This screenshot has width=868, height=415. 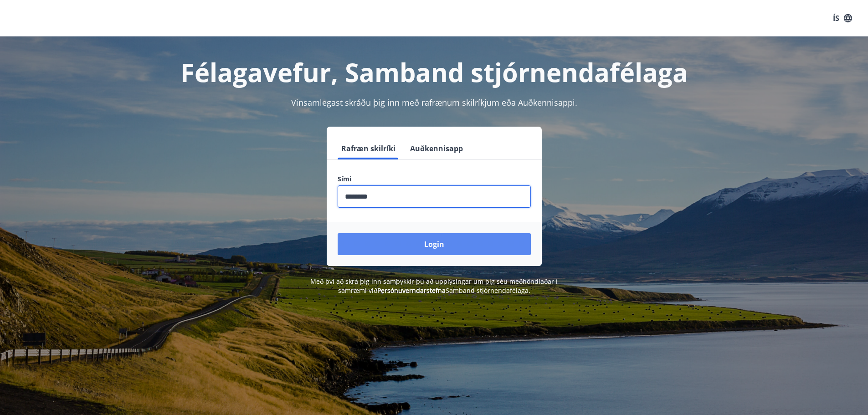 What do you see at coordinates (436, 148) in the screenshot?
I see `button: Auðkennisapp` at bounding box center [436, 148].